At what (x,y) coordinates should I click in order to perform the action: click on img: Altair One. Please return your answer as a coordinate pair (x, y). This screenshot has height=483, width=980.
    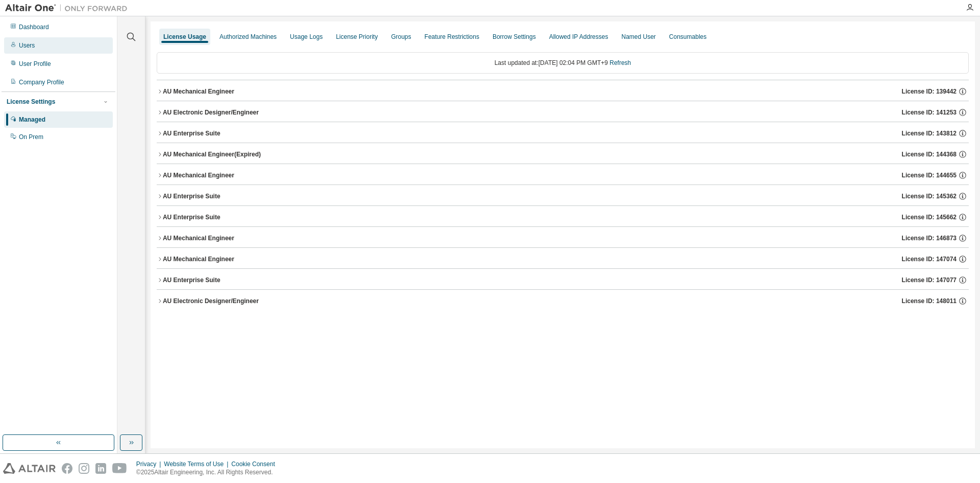
    Looking at the image, I should click on (69, 8).